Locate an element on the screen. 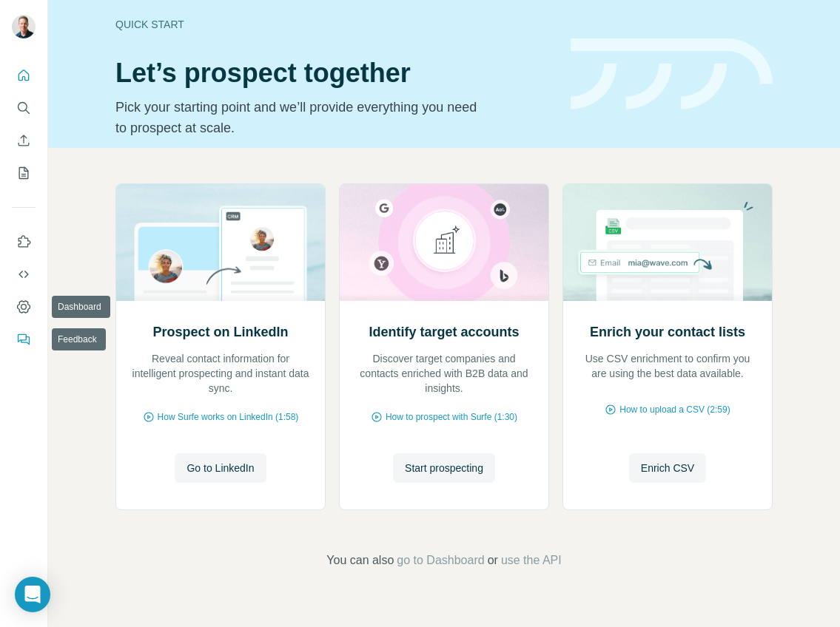 This screenshot has height=627, width=840. button: Go to LinkedIn is located at coordinates (220, 468).